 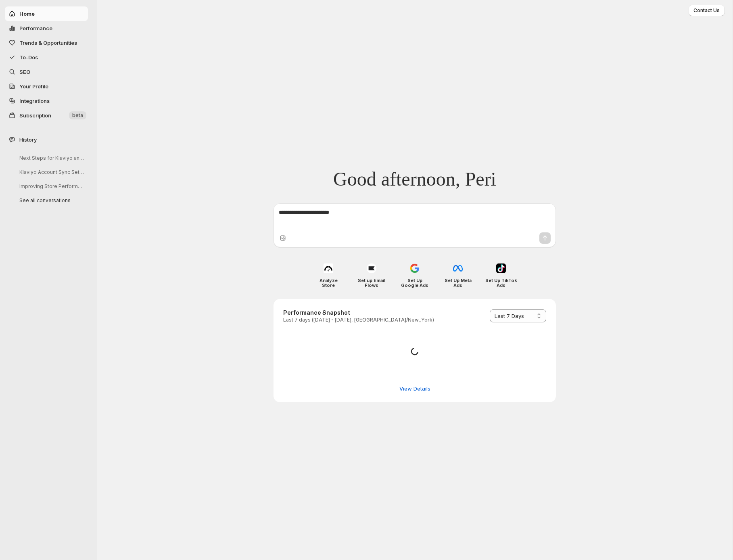 What do you see at coordinates (46, 72) in the screenshot?
I see `a: SEO` at bounding box center [46, 72].